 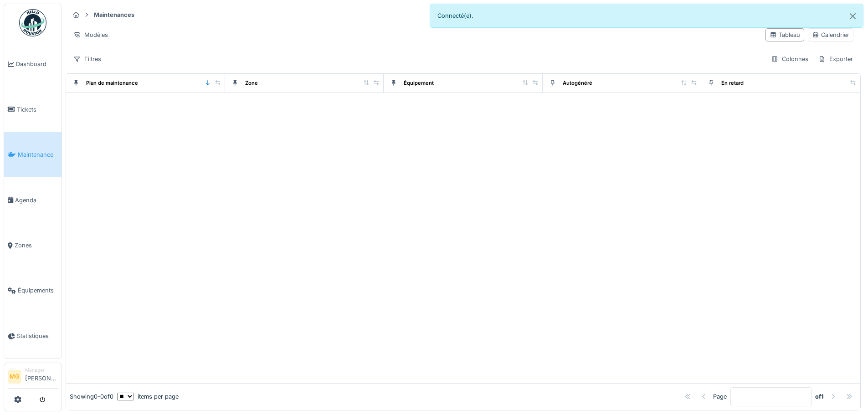 I want to click on span: Zones, so click(x=36, y=245).